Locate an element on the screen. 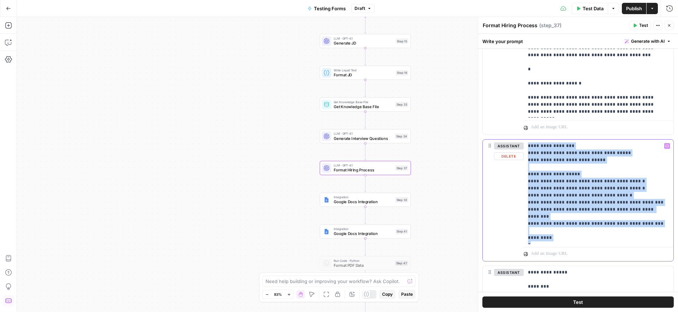  div: Write your prompt is located at coordinates (578, 41).